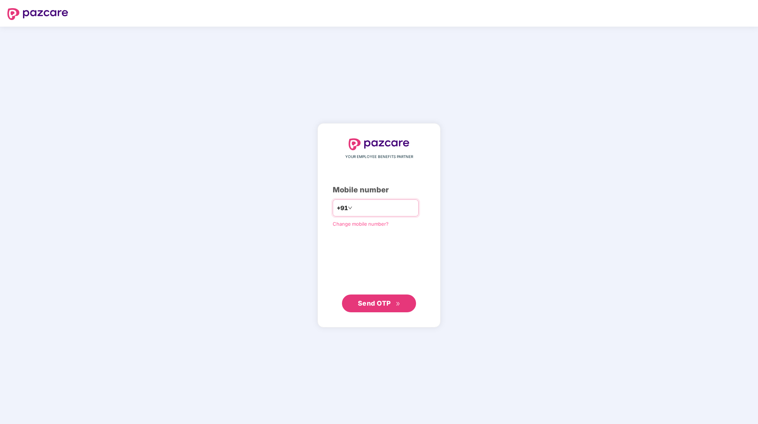 The image size is (758, 424). Describe the element at coordinates (374, 303) in the screenshot. I see `span: Send OTP` at that location.